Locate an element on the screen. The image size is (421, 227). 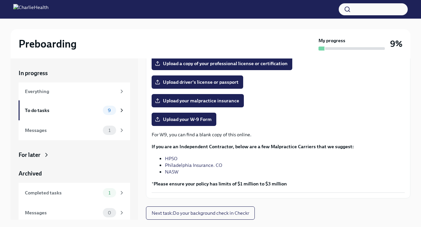
a: To do tasks9 is located at coordinates (74, 110).